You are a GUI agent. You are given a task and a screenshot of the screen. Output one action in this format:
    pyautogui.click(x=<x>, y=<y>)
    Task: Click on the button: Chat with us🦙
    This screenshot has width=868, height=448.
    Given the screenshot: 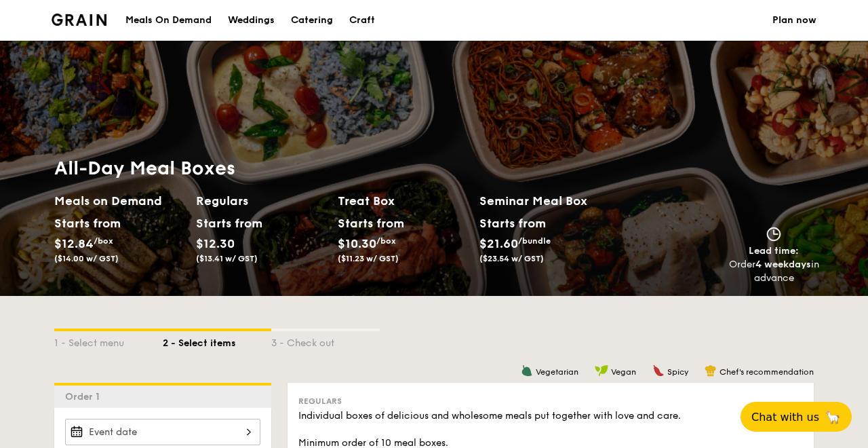 What is the action you would take?
    pyautogui.click(x=796, y=416)
    